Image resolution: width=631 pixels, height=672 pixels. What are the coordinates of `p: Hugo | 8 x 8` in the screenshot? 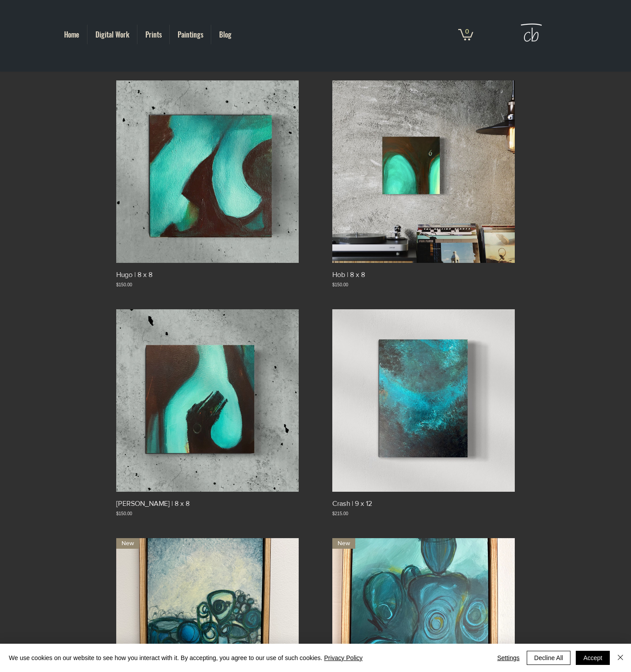 It's located at (134, 275).